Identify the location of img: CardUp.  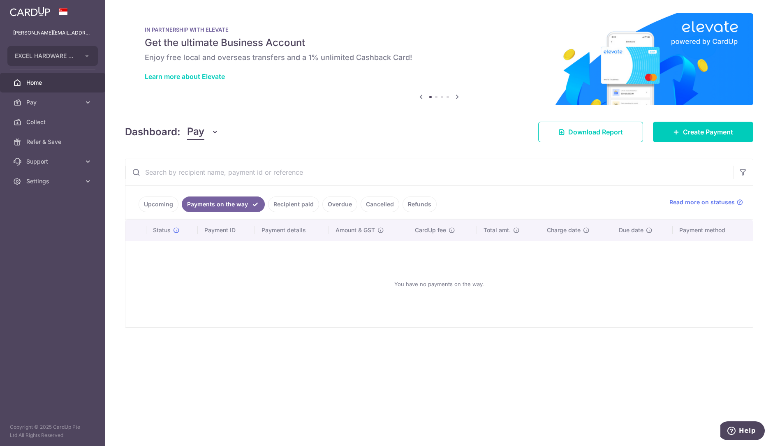
(30, 12).